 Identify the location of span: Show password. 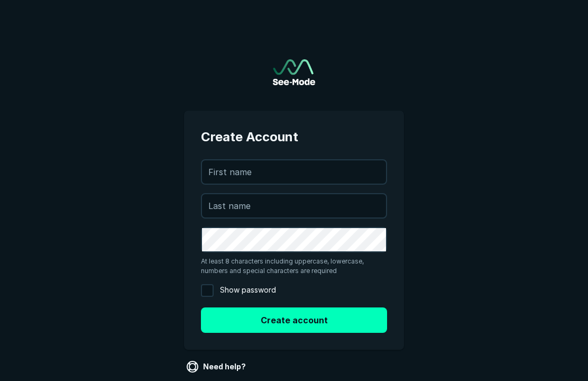
(248, 290).